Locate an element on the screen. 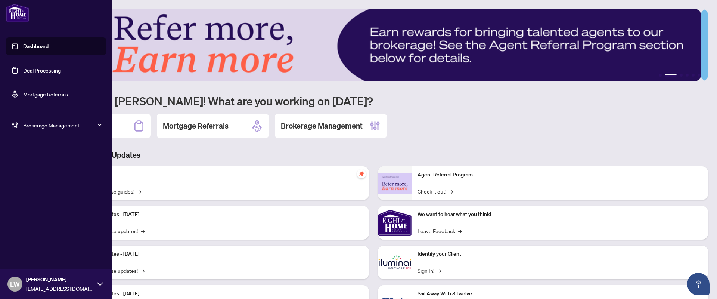  h2: Mortgage Referrals is located at coordinates (196, 126).